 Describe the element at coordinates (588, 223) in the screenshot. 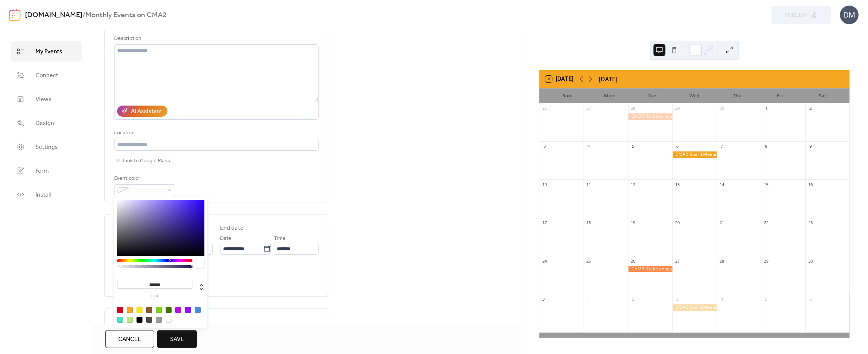

I see `div: 18` at that location.